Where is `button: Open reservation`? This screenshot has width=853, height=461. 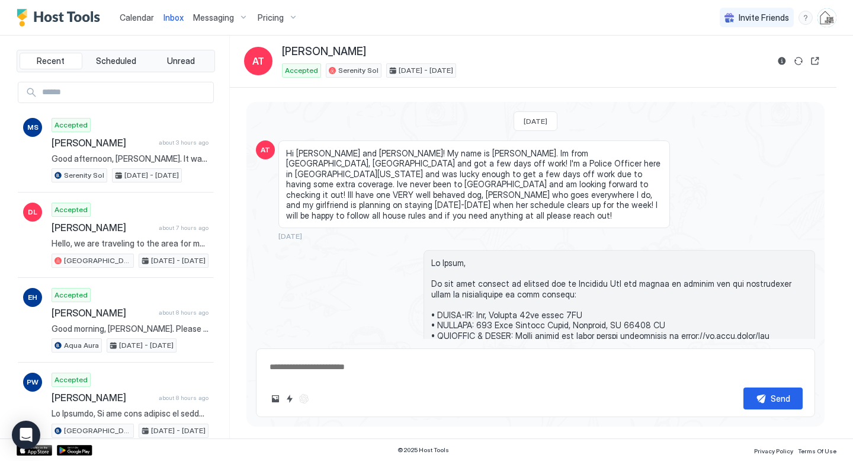
button: Open reservation is located at coordinates (815, 61).